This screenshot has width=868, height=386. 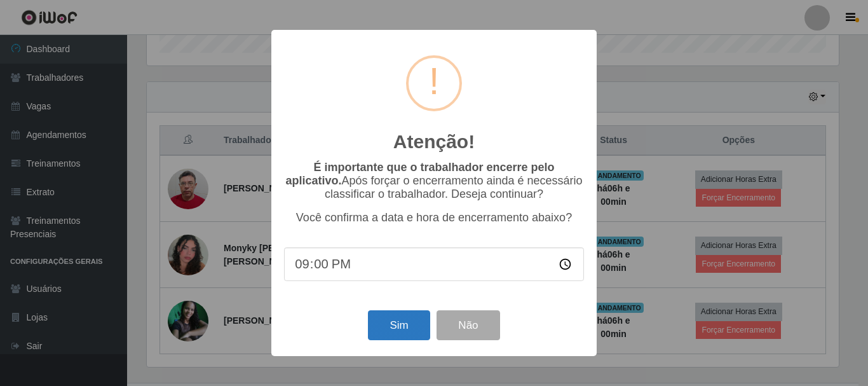 What do you see at coordinates (434, 217) in the screenshot?
I see `p: Você confirma a data e hora de encerramento abaixo?` at bounding box center [434, 217].